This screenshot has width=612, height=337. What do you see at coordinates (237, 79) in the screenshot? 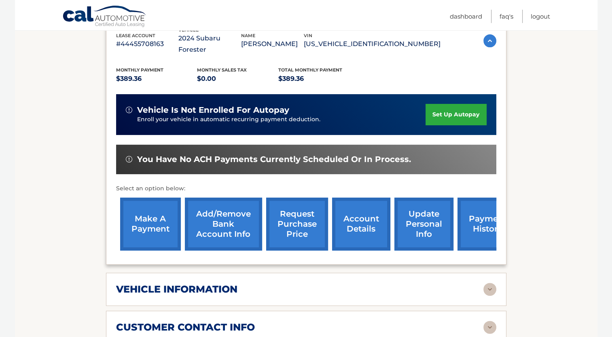
I see `p: $0.00` at bounding box center [237, 79].